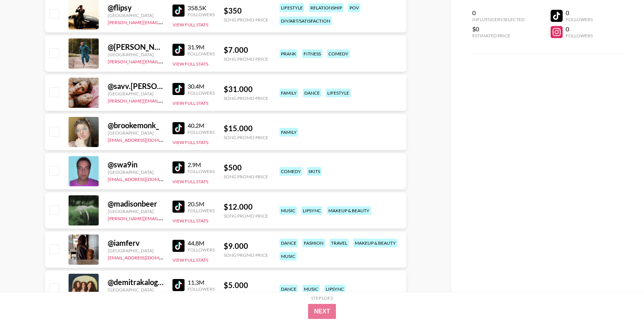 This screenshot has height=322, width=644. What do you see at coordinates (314, 171) in the screenshot?
I see `div: skits` at bounding box center [314, 171].